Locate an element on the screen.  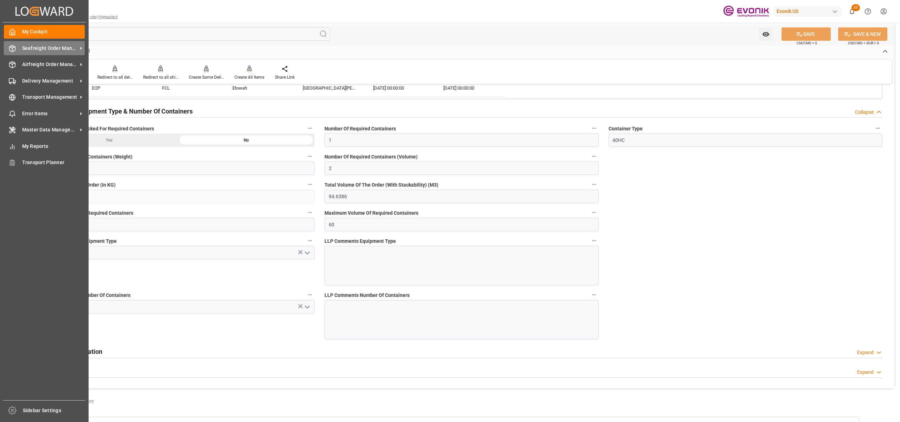
button: SAVE is located at coordinates (806, 34).